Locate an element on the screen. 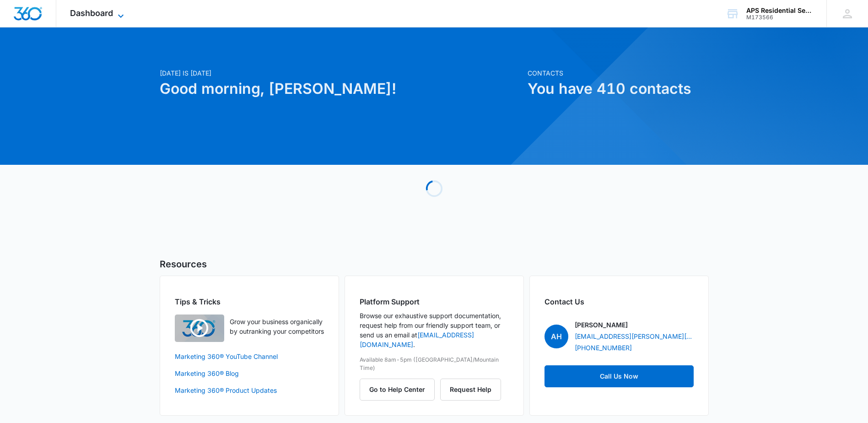  div: account id is located at coordinates (780, 18).